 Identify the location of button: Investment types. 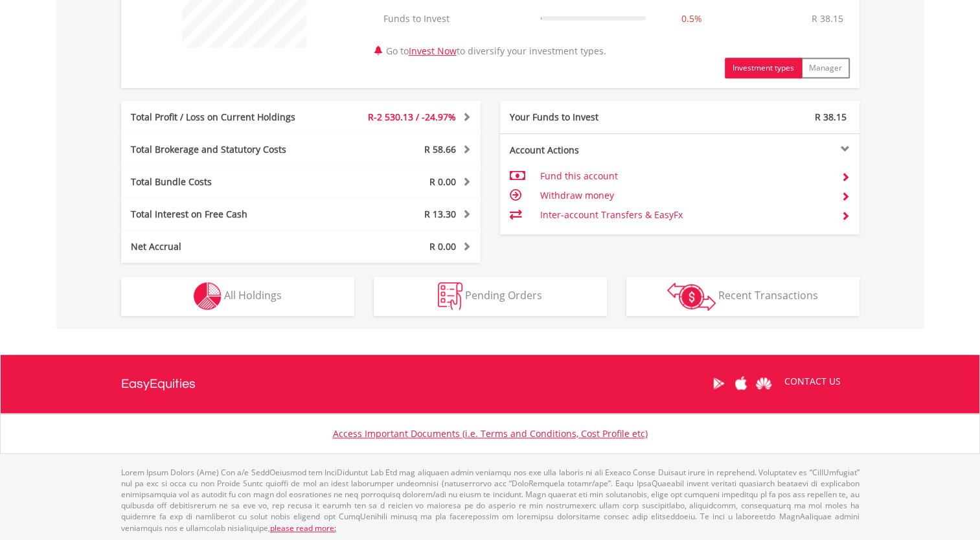
(763, 68).